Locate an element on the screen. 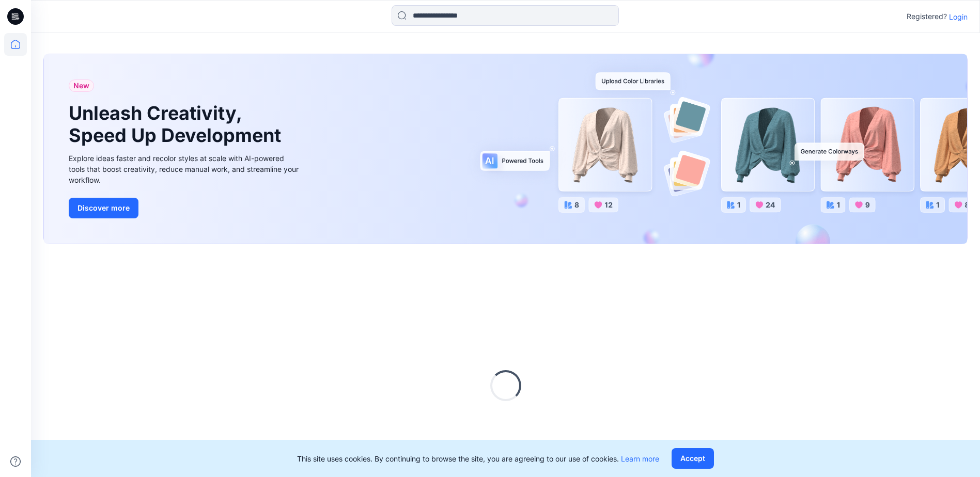 Image resolution: width=980 pixels, height=477 pixels. button: Accept is located at coordinates (693, 458).